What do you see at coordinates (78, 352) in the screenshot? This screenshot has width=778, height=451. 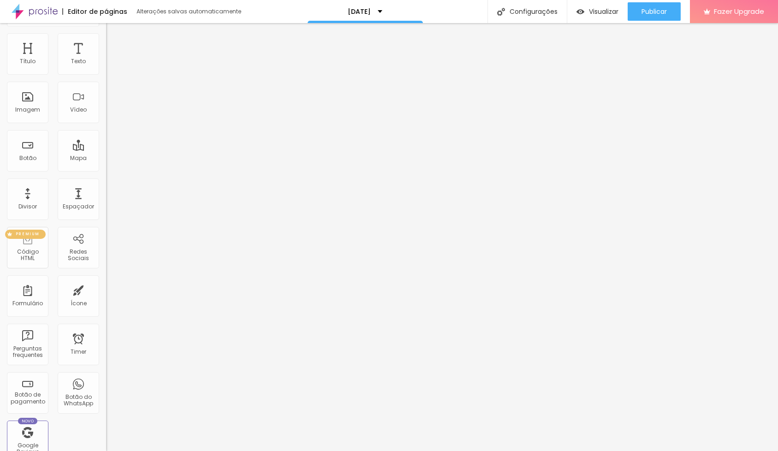 I see `div: Timer` at bounding box center [78, 352].